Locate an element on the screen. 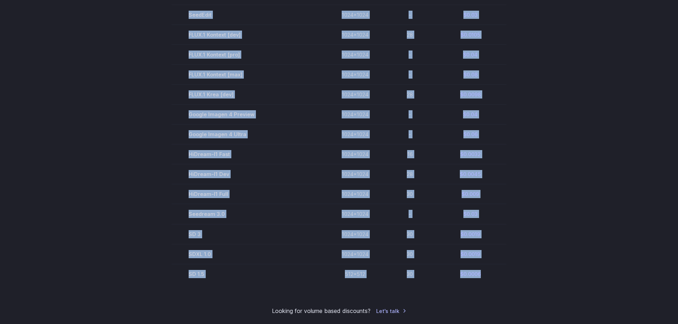 This screenshot has height=324, width=678. td: SD 1.5 is located at coordinates (248, 274).